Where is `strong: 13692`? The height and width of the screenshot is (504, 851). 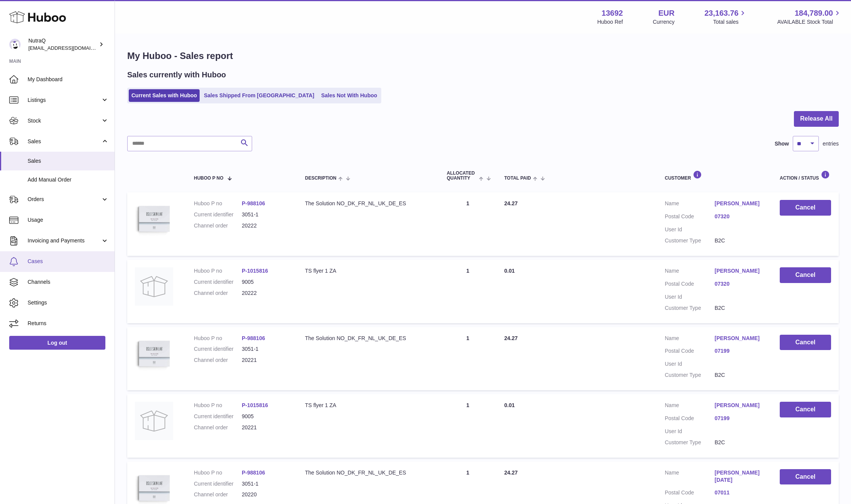
strong: 13692 is located at coordinates (612, 13).